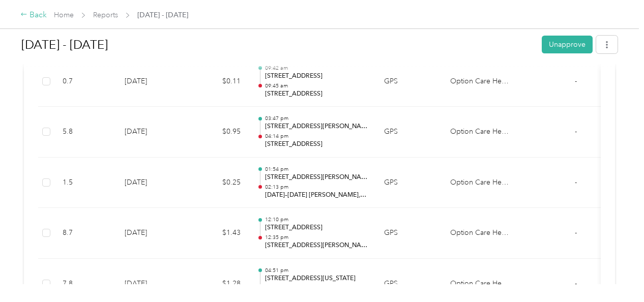  I want to click on td: $0.11, so click(218, 81).